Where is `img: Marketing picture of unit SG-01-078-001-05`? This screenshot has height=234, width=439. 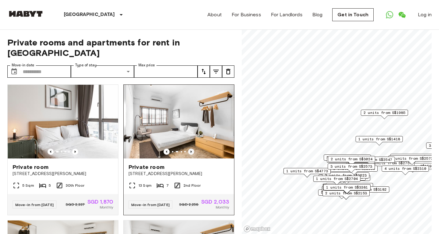
img: Marketing picture of unit SG-01-078-001-05 is located at coordinates (179, 121).